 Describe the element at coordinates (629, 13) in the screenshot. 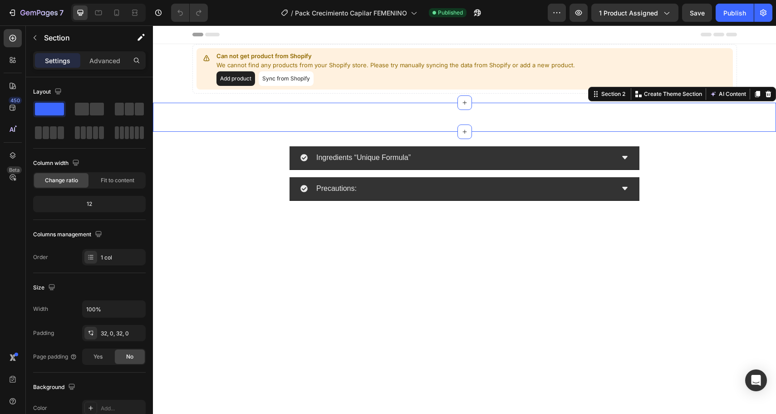

I see `span: 1 product assigned` at that location.